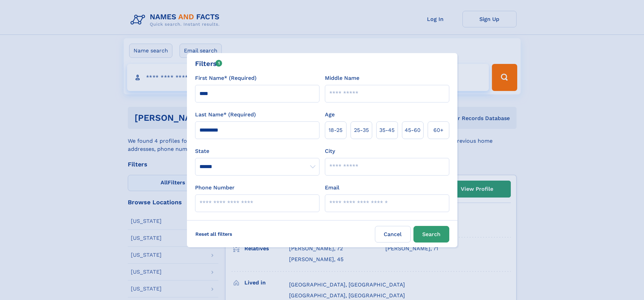 This screenshot has height=300, width=644. What do you see at coordinates (431, 234) in the screenshot?
I see `button: Search` at bounding box center [431, 234].